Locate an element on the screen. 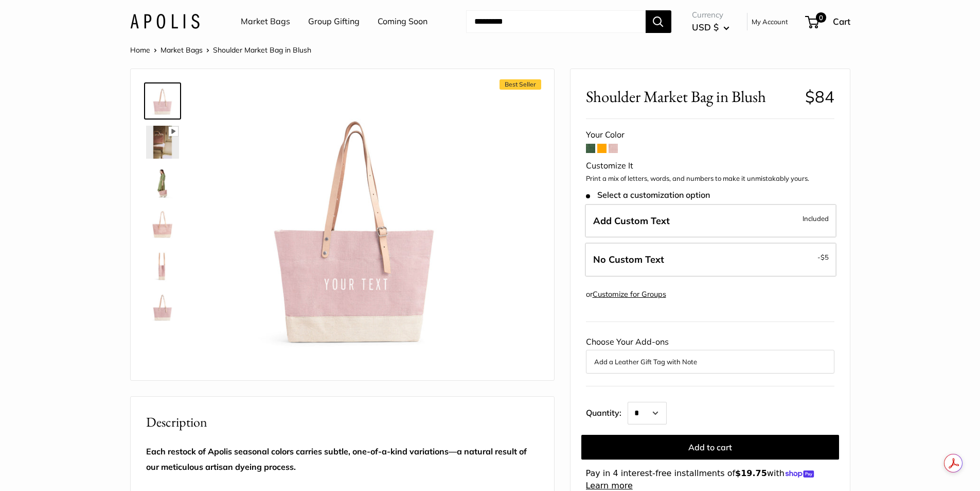 The height and width of the screenshot is (491, 980). strong: Each restock of Apolis seasonal colors carries subtle, one-of-a-kind variations—a natural result ... is located at coordinates (336, 459).